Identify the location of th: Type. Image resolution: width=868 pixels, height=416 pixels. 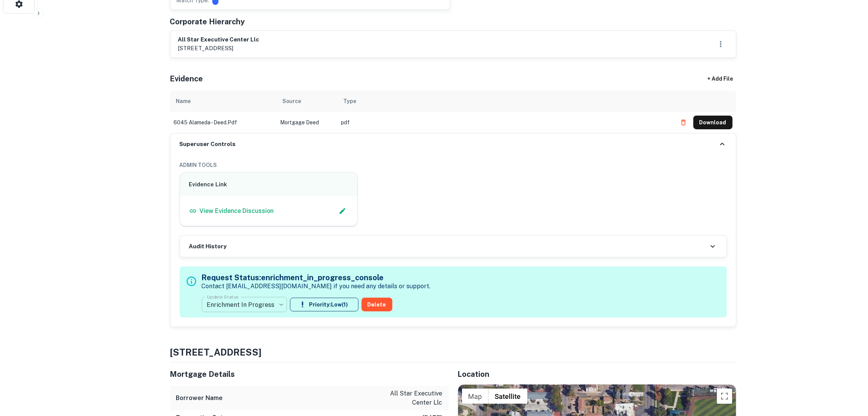
(505, 101).